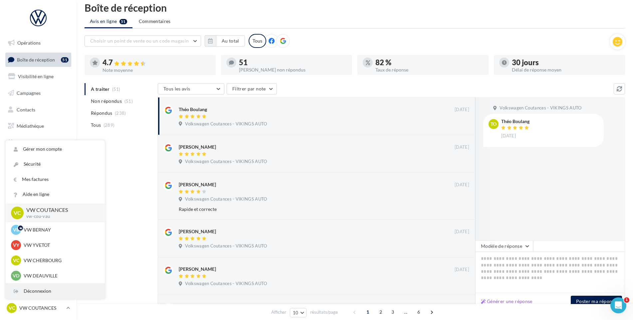 The image size is (633, 320). What do you see at coordinates (128, 101) in the screenshot?
I see `span: (51)` at bounding box center [128, 101].